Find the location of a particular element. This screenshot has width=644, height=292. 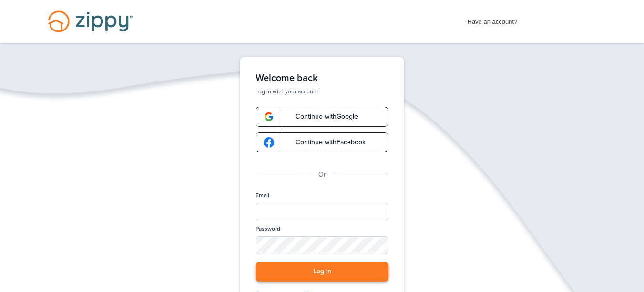

h1: Welcome back is located at coordinates (322, 78).